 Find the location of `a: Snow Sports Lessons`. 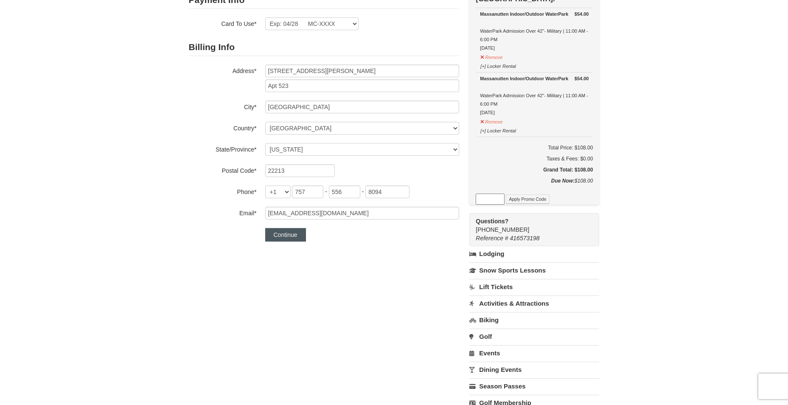

a: Snow Sports Lessons is located at coordinates (534, 270).